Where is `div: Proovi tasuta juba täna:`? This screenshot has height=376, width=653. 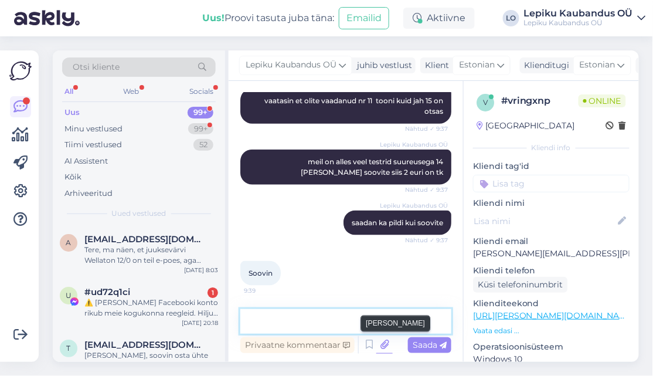 div: Proovi tasuta juba täna: is located at coordinates (268, 18).